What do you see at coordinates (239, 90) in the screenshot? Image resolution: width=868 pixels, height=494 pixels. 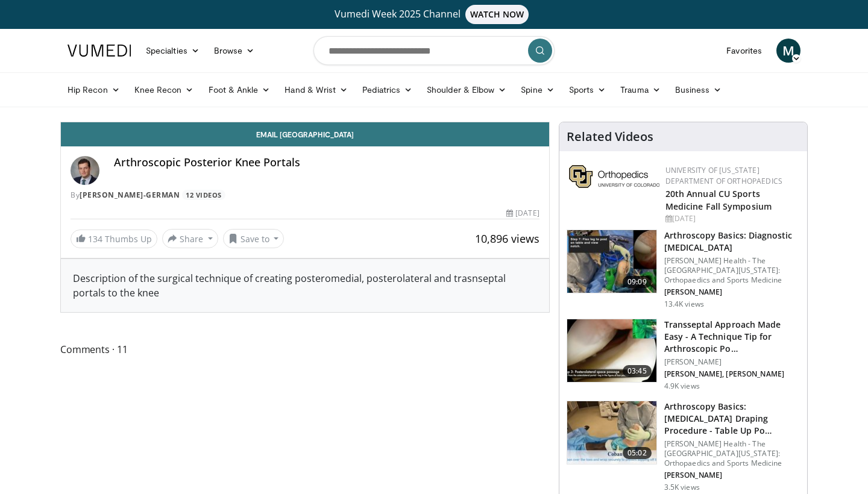 I see `a: Foot & Ankle` at bounding box center [239, 90].